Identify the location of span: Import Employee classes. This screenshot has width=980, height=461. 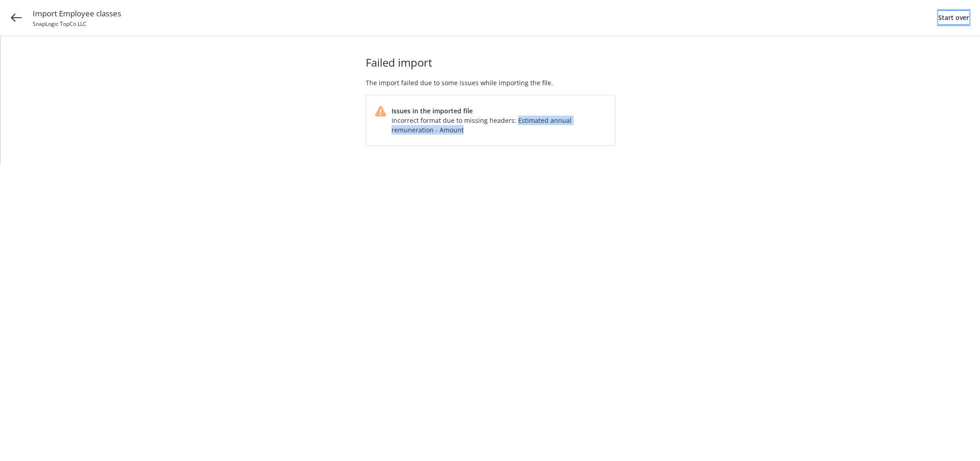
(77, 14).